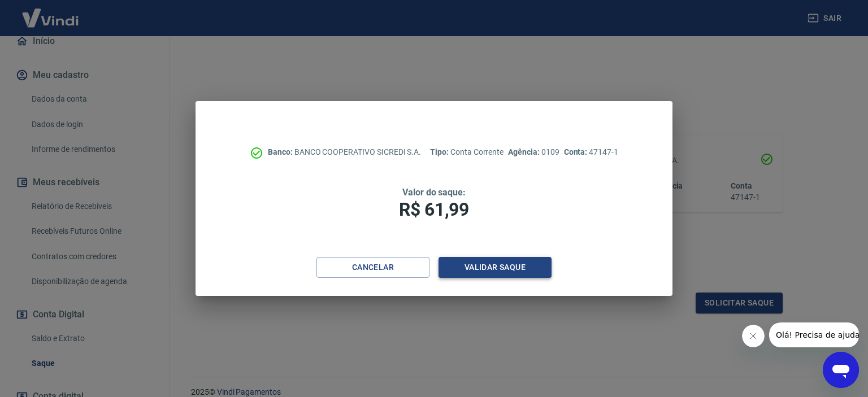 This screenshot has width=868, height=397. What do you see at coordinates (467, 152) in the screenshot?
I see `p: Conta Corrente` at bounding box center [467, 152].